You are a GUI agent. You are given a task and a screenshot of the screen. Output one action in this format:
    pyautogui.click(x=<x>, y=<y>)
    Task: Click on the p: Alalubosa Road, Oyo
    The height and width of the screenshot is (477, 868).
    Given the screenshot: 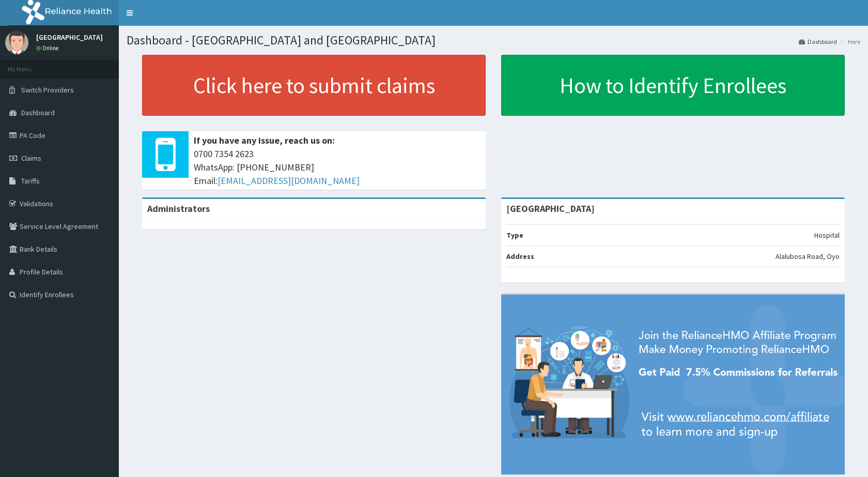 What is the action you would take?
    pyautogui.click(x=807, y=256)
    